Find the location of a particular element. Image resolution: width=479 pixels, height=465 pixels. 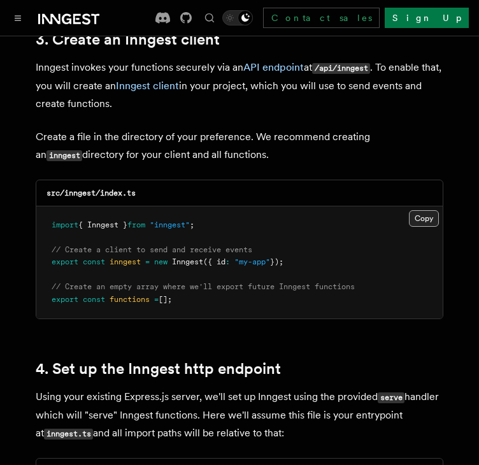

button: Copy is located at coordinates (424, 218).